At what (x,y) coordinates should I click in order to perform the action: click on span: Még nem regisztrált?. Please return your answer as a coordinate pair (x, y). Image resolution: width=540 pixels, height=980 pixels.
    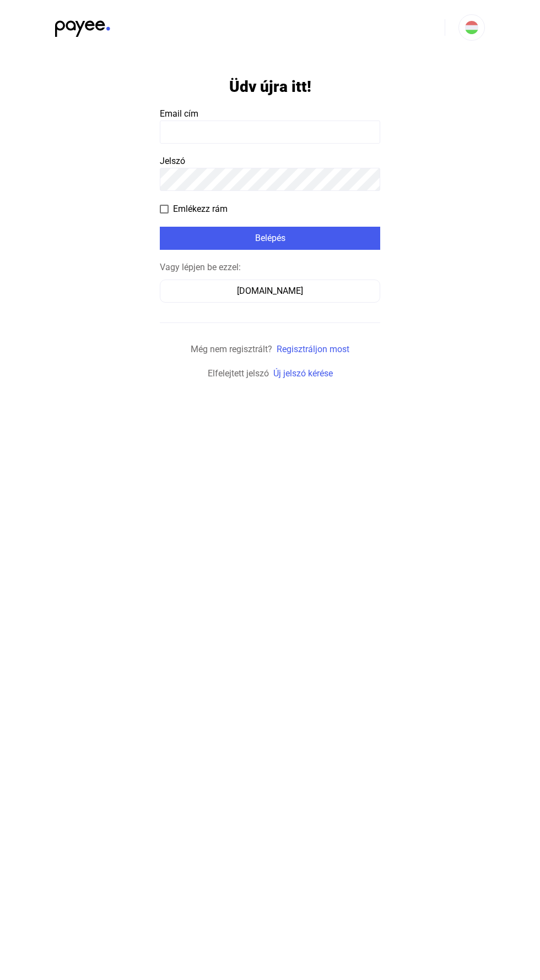
    Looking at the image, I should click on (231, 349).